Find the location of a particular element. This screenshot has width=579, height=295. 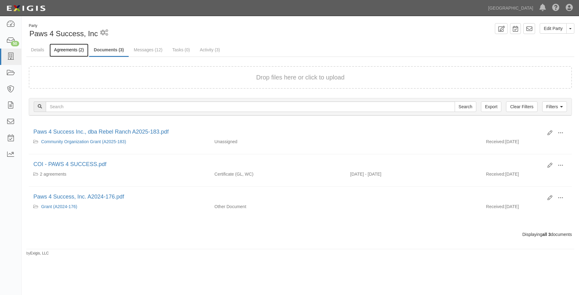

a: Paws 4 Success Inc., dba Rebel Ranch A2025-183.pdf is located at coordinates (101, 132).